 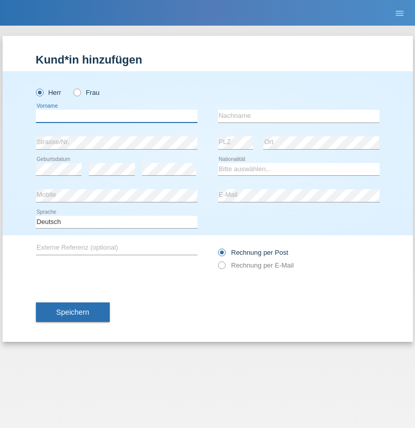 I want to click on input: Herr, so click(x=39, y=92).